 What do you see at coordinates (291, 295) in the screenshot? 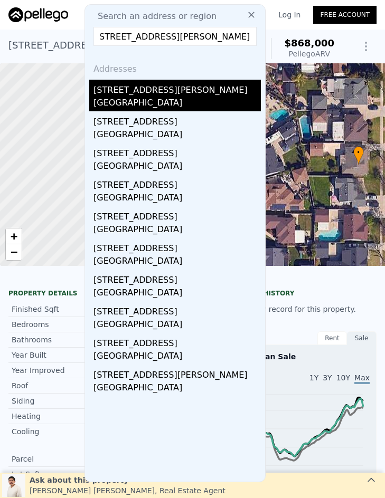
I see `div: LISTING & SALE HISTORY` at bounding box center [291, 295].